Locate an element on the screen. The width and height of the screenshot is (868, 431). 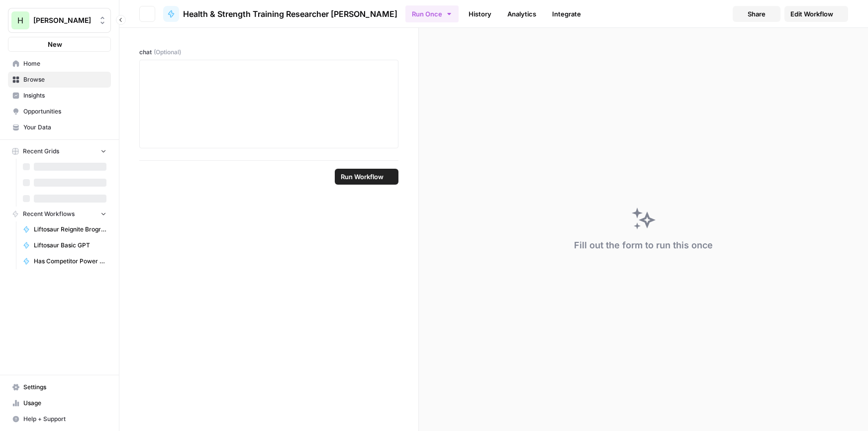
button: Recent Workflows is located at coordinates (60, 214).